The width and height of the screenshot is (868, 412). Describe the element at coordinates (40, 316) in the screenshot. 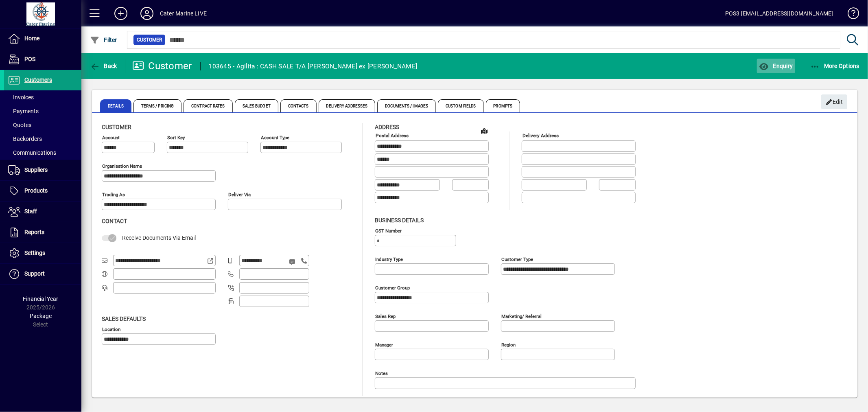

I see `span: Package` at that location.